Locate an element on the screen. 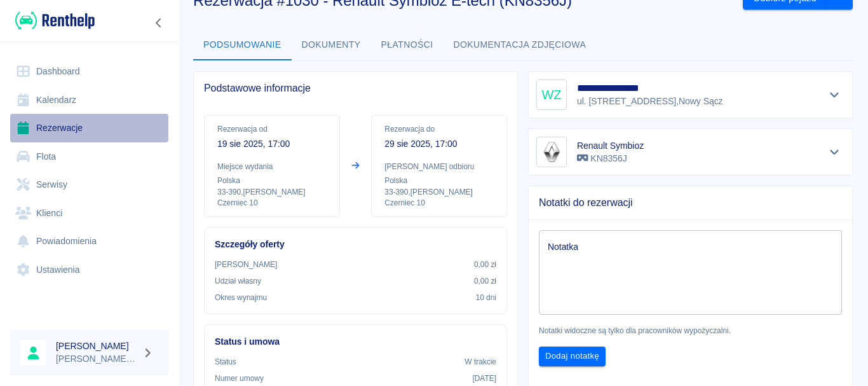 This screenshot has width=868, height=386. p: 19 sie 2025, 17:00 is located at coordinates (272, 144).